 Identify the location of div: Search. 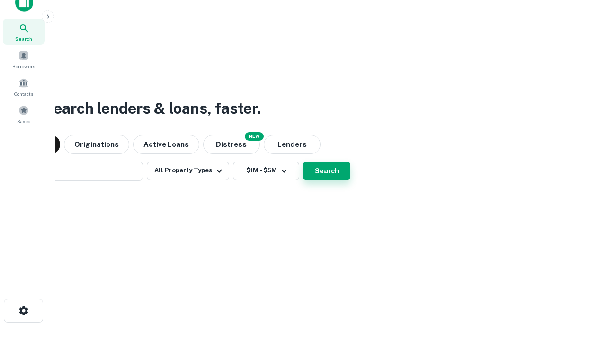
(24, 32).